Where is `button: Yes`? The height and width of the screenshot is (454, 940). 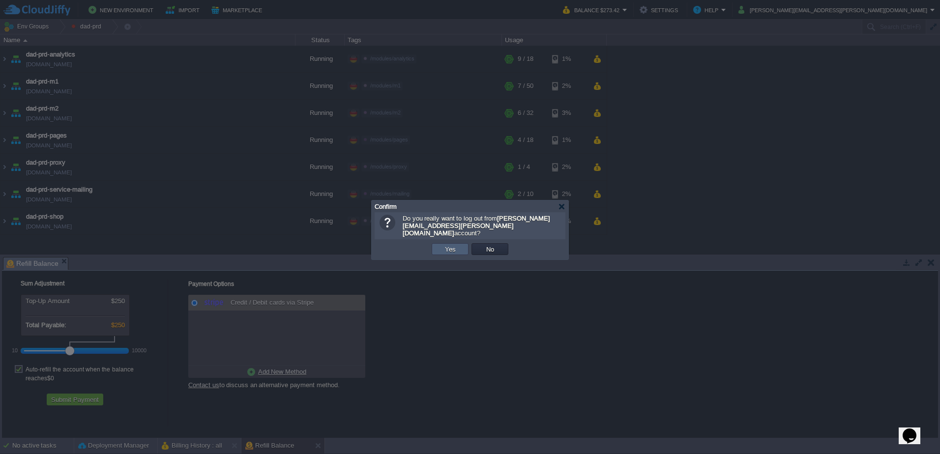
button: Yes is located at coordinates (450, 249).